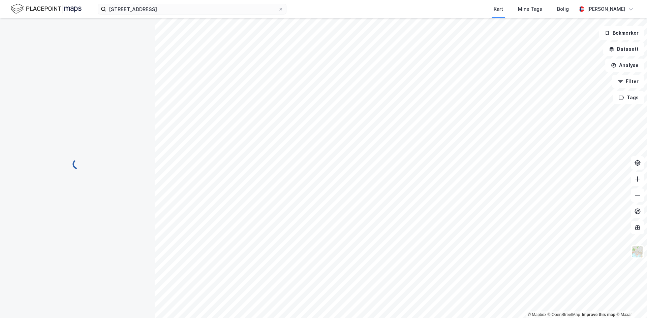 This screenshot has height=318, width=647. Describe the element at coordinates (628, 82) in the screenshot. I see `button: Filter` at that location.